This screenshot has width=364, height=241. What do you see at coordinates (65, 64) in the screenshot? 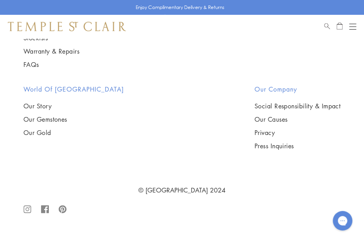
I see `a: FAQs` at bounding box center [65, 64].